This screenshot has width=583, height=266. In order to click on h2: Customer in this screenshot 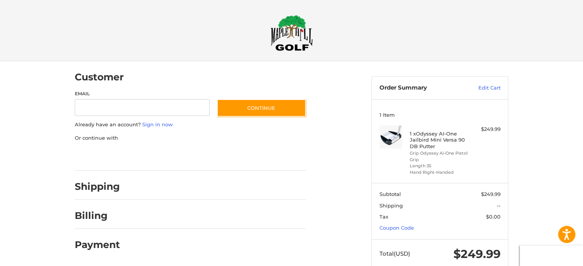, I will do `click(99, 77)`.